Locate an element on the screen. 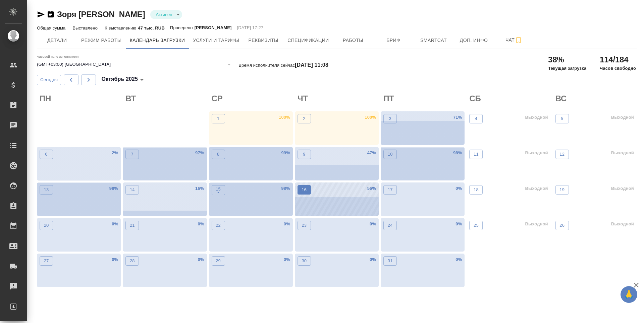 The width and height of the screenshot is (644, 323). button: 3 is located at coordinates (390, 119).